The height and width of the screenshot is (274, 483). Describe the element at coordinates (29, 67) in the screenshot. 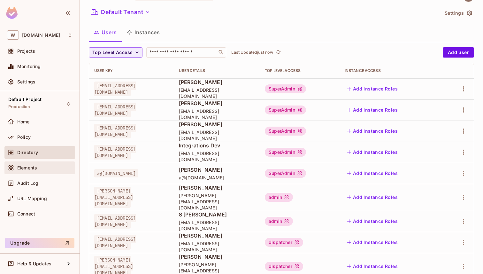

I see `span: Monitoring` at that location.